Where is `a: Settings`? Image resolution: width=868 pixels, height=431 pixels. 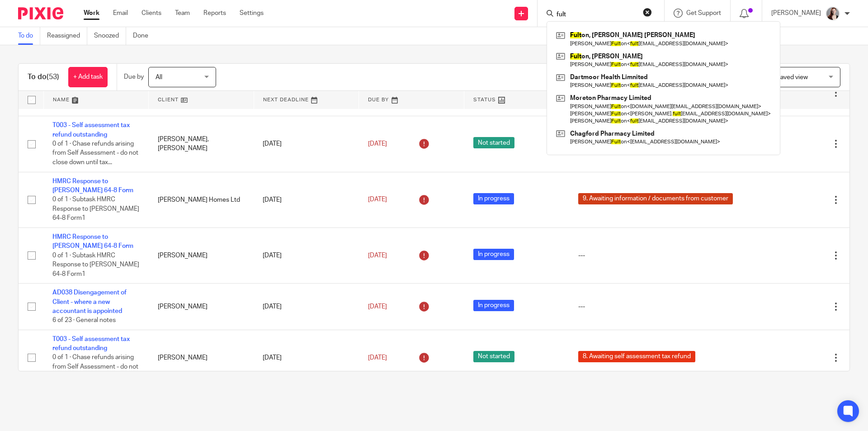
a: Settings is located at coordinates (251, 13).